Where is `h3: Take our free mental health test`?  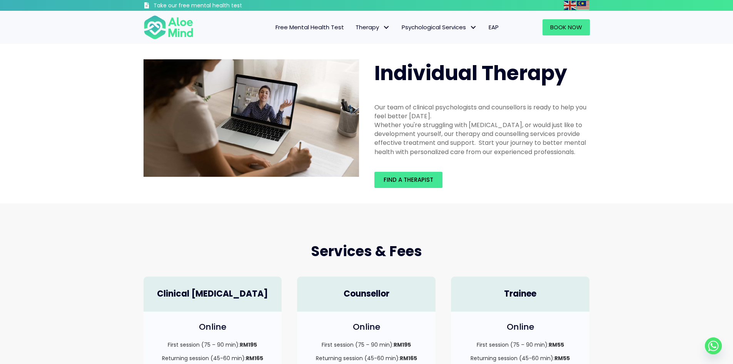
h3: Take our free mental health test is located at coordinates (218, 6).